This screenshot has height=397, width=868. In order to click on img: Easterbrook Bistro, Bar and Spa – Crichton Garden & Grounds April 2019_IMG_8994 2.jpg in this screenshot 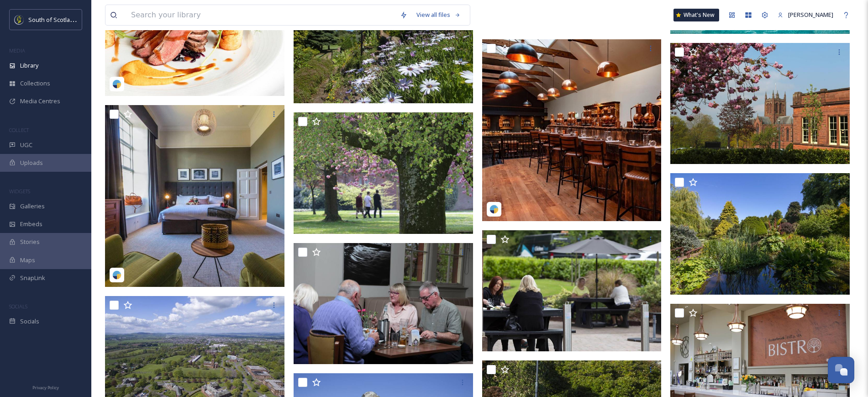, I will do `click(761, 104)`.